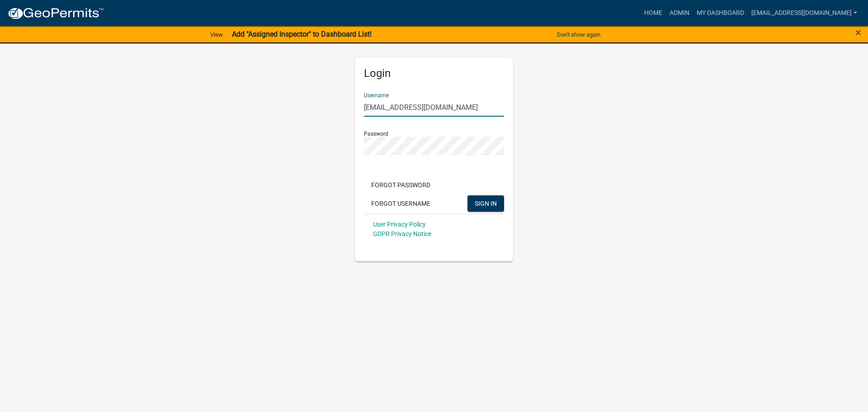 Image resolution: width=868 pixels, height=412 pixels. What do you see at coordinates (680, 13) in the screenshot?
I see `a: Admin` at bounding box center [680, 13].